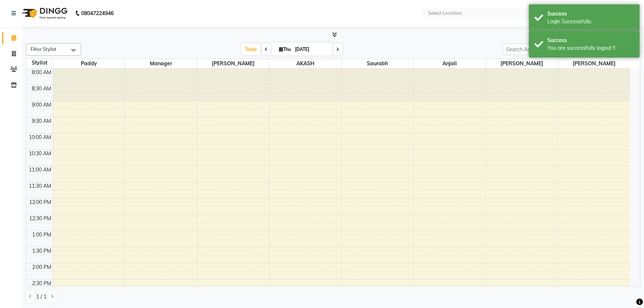 Image resolution: width=644 pixels, height=308 pixels. What do you see at coordinates (445, 13) in the screenshot?
I see `div: Select Location` at bounding box center [445, 13].